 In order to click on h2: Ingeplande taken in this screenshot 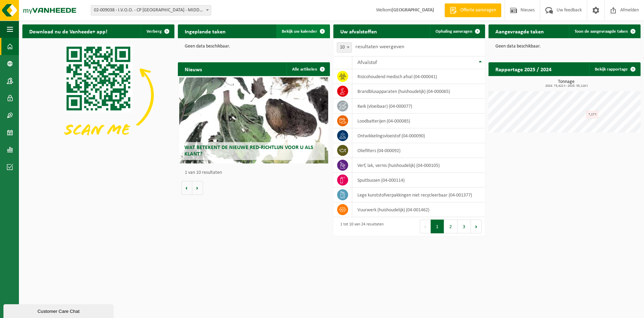, I will do `click(205, 31)`.